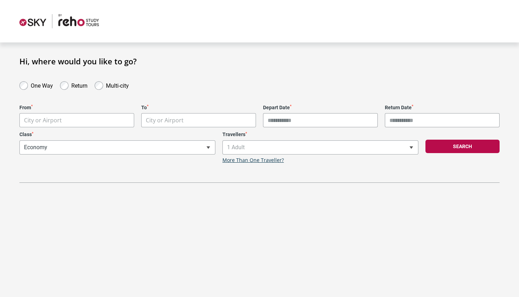 The height and width of the screenshot is (297, 519). Describe the element at coordinates (463, 146) in the screenshot. I see `button: Search` at that location.